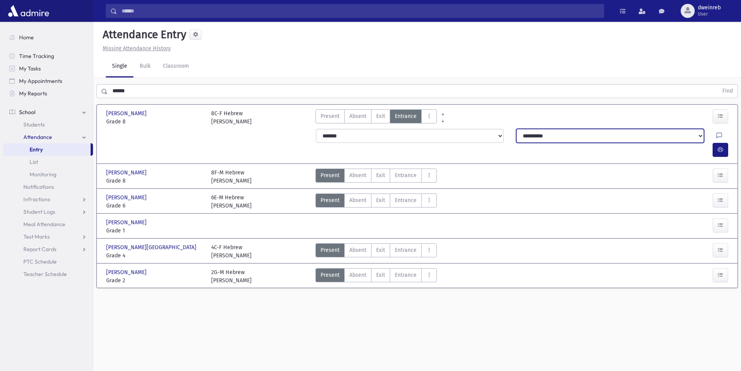 This screenshot has width=741, height=371. Describe the element at coordinates (48, 56) in the screenshot. I see `a: Time Tracking` at that location.